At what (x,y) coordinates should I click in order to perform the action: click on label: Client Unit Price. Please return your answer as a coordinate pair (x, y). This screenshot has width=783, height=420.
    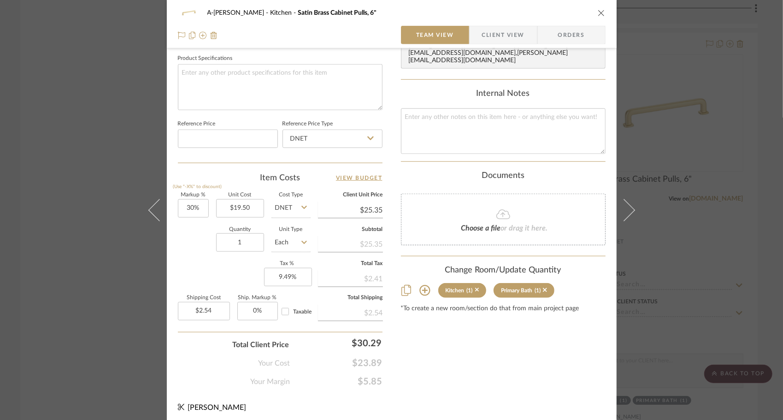
    Looking at the image, I should click on (350, 195).